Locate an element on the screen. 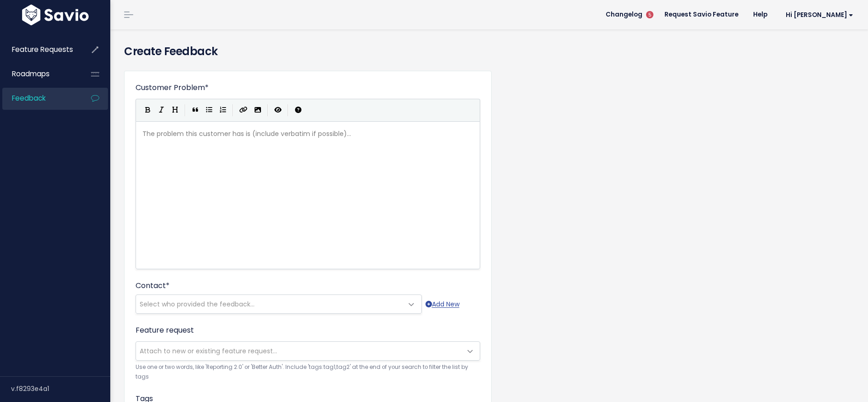  button: Create Link is located at coordinates (244, 110).